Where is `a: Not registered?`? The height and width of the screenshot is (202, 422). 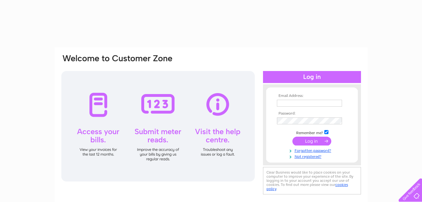 a: Not registered? is located at coordinates (313, 156).